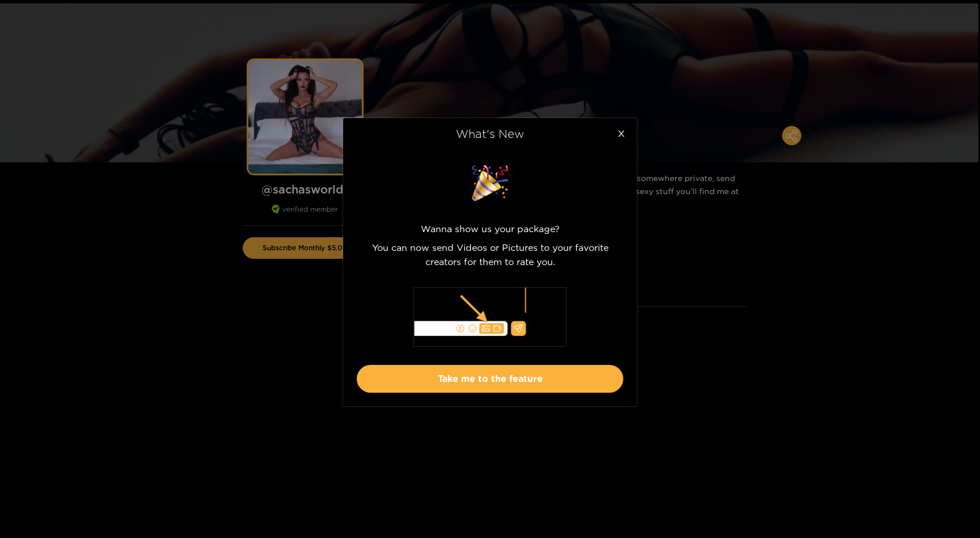 The image size is (980, 538). I want to click on span: close, so click(621, 133).